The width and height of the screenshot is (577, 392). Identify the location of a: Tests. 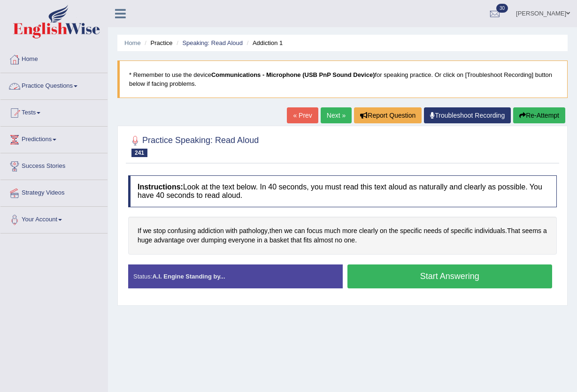
(54, 112).